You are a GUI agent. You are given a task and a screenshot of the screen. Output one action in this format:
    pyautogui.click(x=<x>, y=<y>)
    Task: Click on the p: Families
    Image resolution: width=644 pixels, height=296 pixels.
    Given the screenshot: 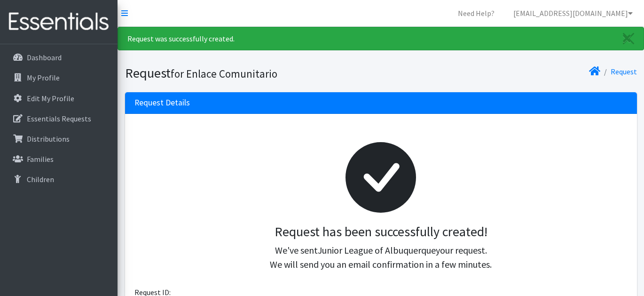 What is the action you would take?
    pyautogui.click(x=40, y=159)
    